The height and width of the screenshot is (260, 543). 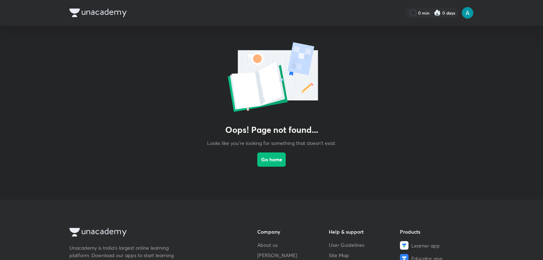 What do you see at coordinates (272, 130) in the screenshot?
I see `h3: Oops! Page not found...` at bounding box center [272, 130].